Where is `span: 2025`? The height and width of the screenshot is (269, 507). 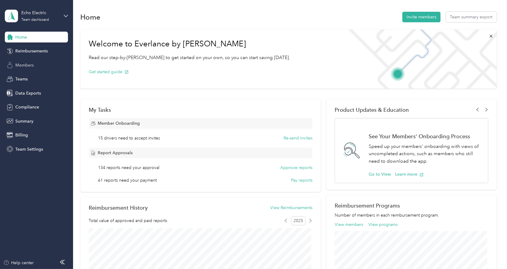 span: 2025 is located at coordinates (298, 221).